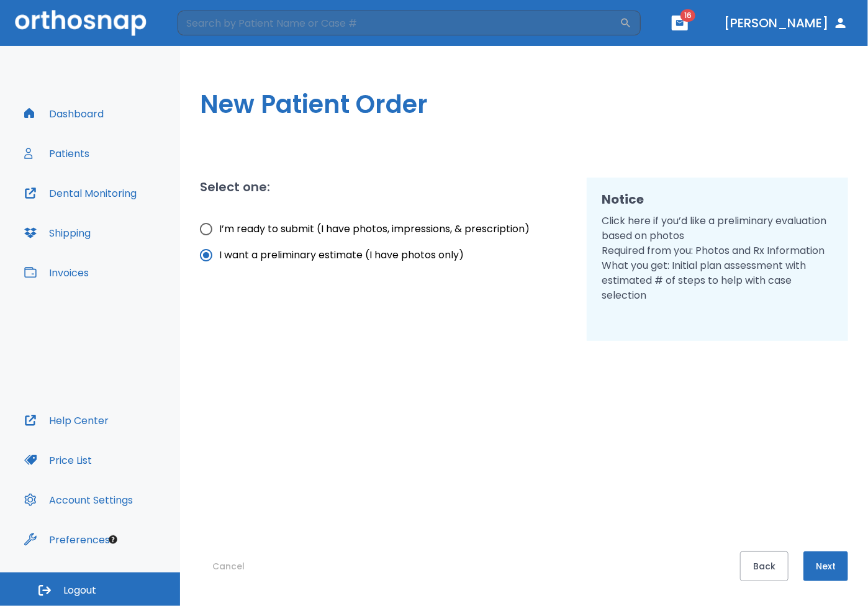 Image resolution: width=868 pixels, height=606 pixels. What do you see at coordinates (342, 255) in the screenshot?
I see `span: I want a preliminary estimate (I have photos only)` at bounding box center [342, 255].